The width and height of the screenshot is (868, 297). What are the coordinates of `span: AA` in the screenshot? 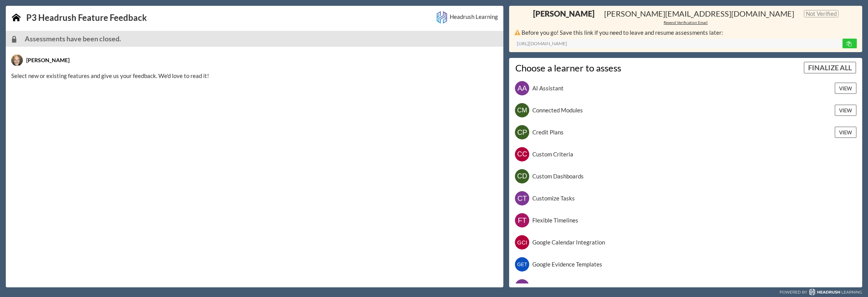 It's located at (522, 88).